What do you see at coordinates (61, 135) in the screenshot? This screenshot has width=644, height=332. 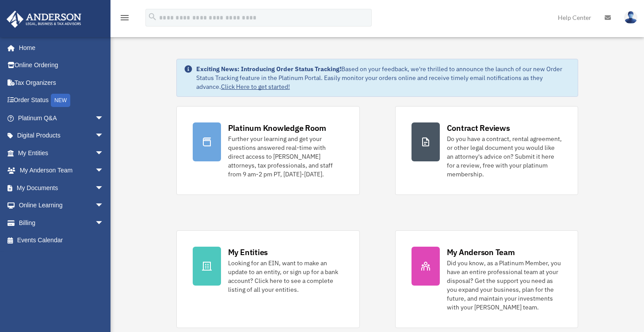 I see `a: Digital Productsarrow_drop_down` at bounding box center [61, 135].